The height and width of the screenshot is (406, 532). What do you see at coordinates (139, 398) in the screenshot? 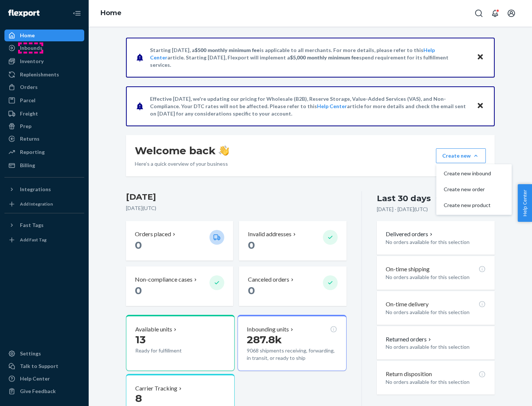
I see `span: 8` at bounding box center [139, 398].